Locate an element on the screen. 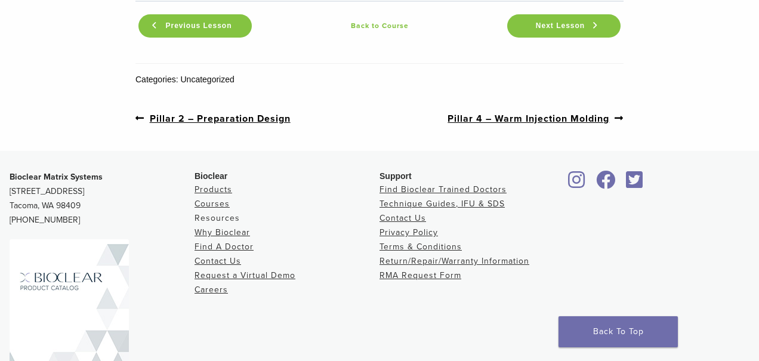 The width and height of the screenshot is (759, 361). a: Terms & Conditions is located at coordinates (421, 246).